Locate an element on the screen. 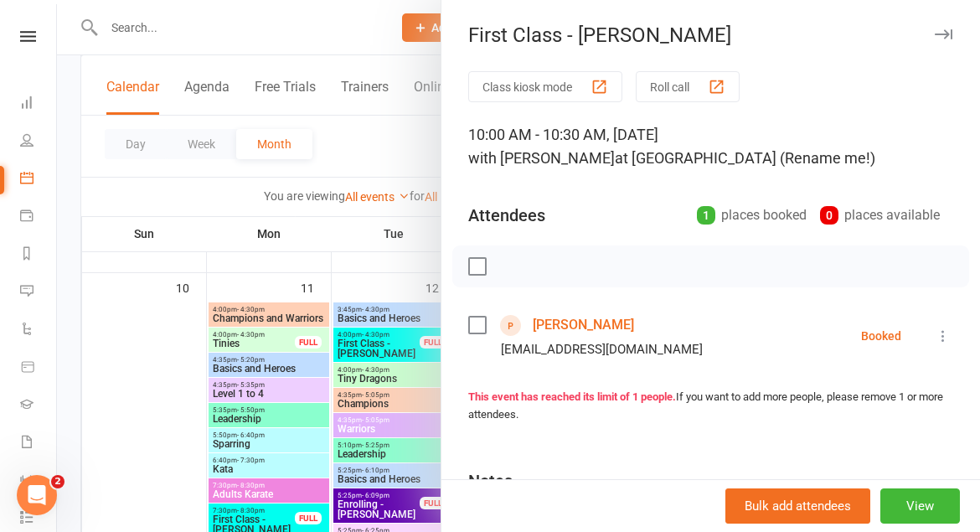  a: Product Sales is located at coordinates (39, 368).